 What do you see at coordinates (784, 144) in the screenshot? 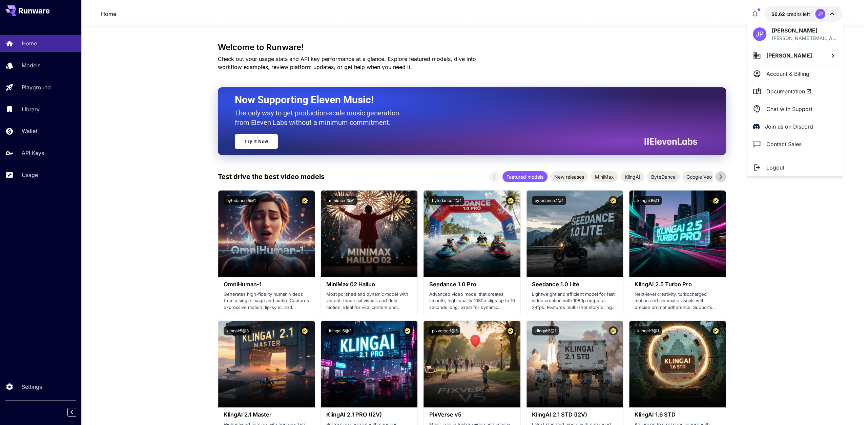
I see `p: Contact Sales` at bounding box center [784, 144].